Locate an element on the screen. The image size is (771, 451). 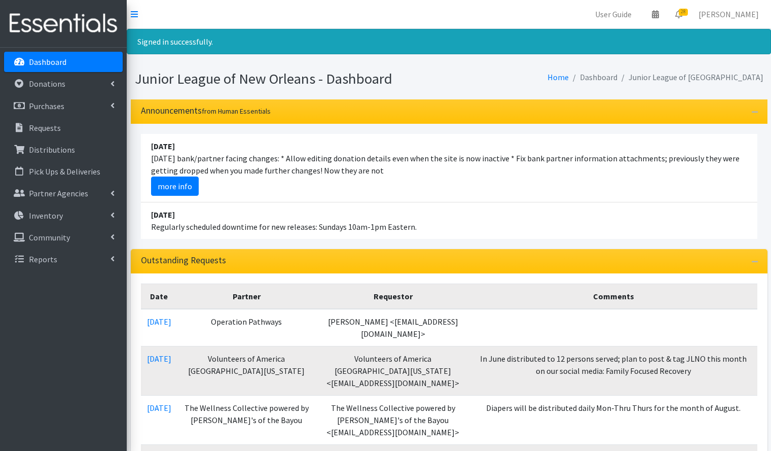
p: Pick Ups & Deliveries is located at coordinates (64, 171).